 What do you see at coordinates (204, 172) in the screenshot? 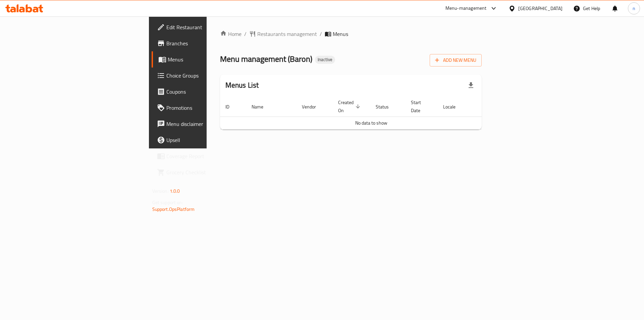
I see `a: Grocery Checklist` at bounding box center [204, 172].